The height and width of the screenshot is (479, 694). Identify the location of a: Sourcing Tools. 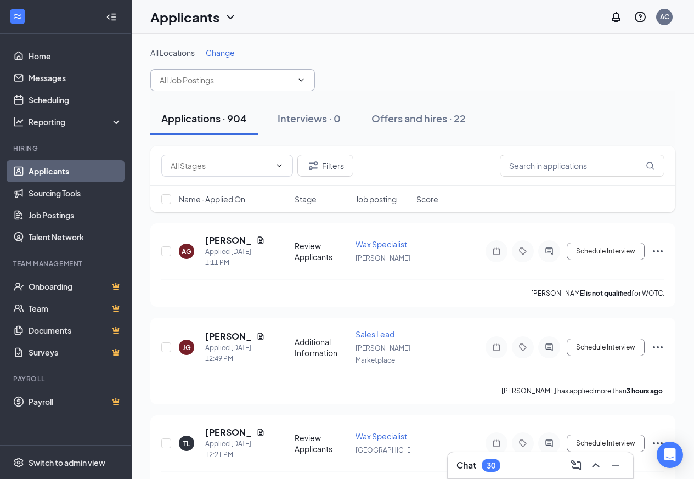
(75, 193).